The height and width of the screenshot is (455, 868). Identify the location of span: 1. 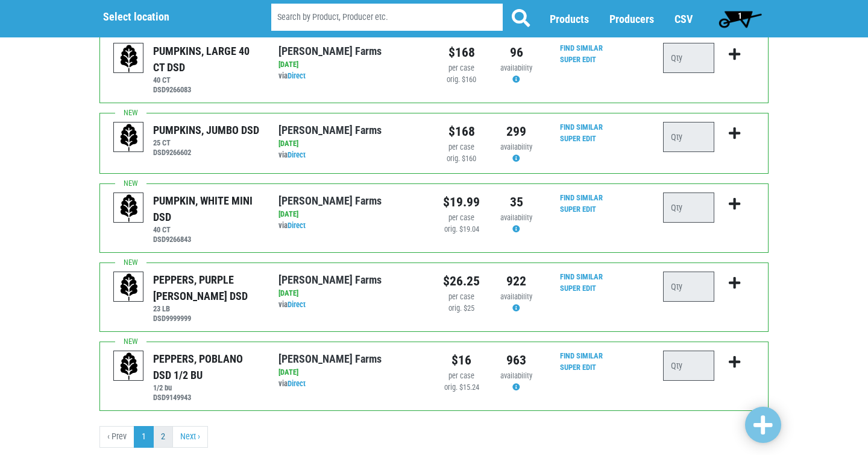
(739, 15).